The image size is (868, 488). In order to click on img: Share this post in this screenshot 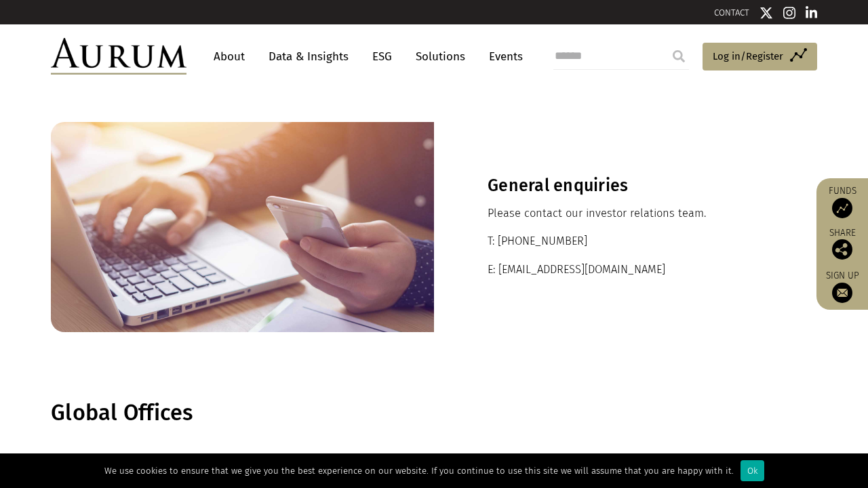, I will do `click(843, 250)`.